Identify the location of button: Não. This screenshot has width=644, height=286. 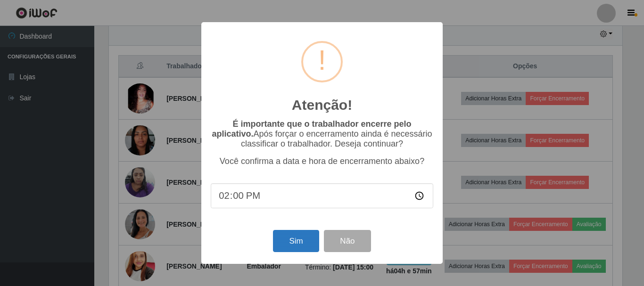
(347, 241).